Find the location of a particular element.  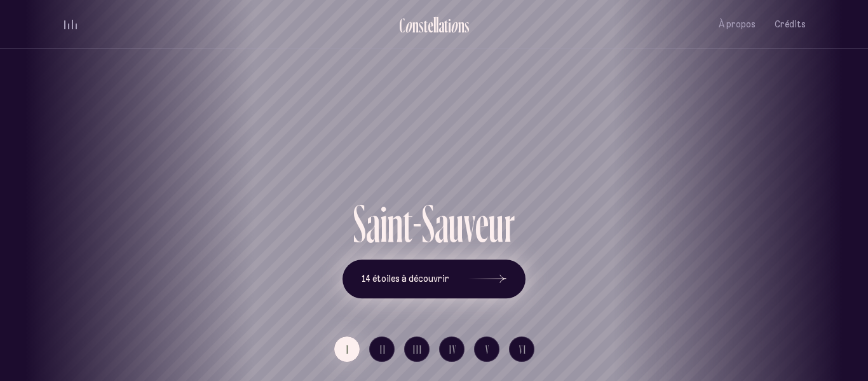

button: IV is located at coordinates (452, 349).